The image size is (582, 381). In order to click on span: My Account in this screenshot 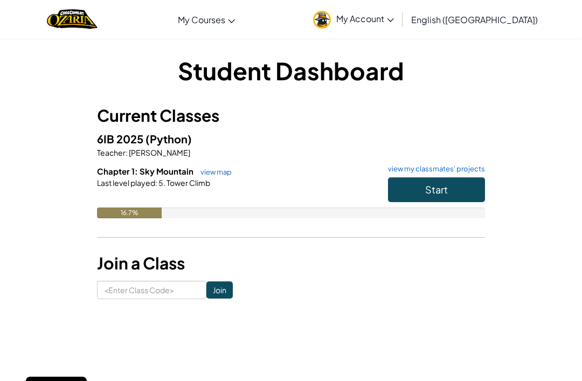, I will do `click(365, 18)`.